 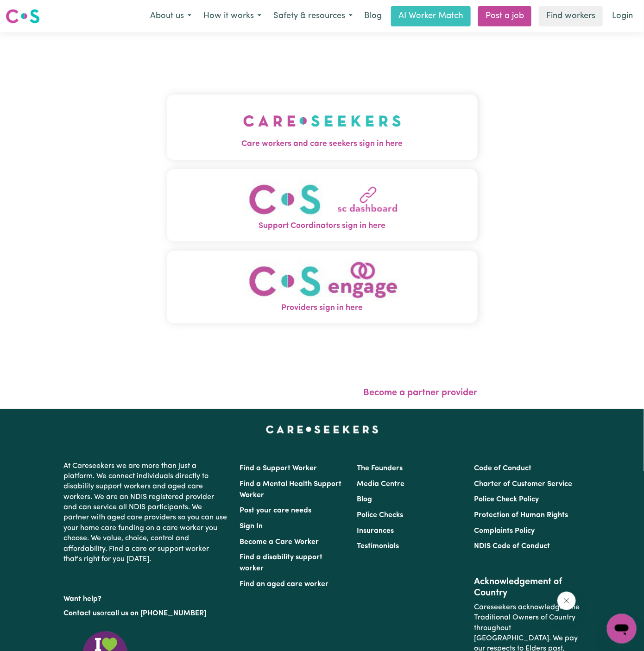 I want to click on a: Find a Support Worker, so click(x=278, y=469).